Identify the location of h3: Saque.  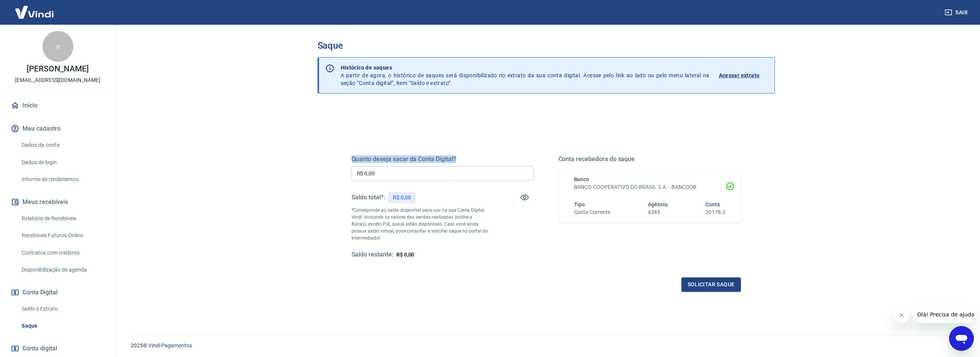
(546, 46).